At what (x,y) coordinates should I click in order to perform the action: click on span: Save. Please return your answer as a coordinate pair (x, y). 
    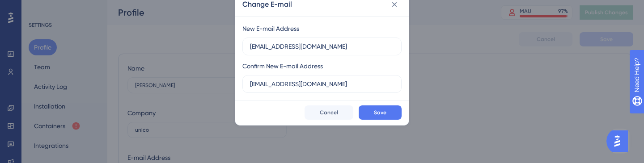
    Looking at the image, I should click on (380, 113).